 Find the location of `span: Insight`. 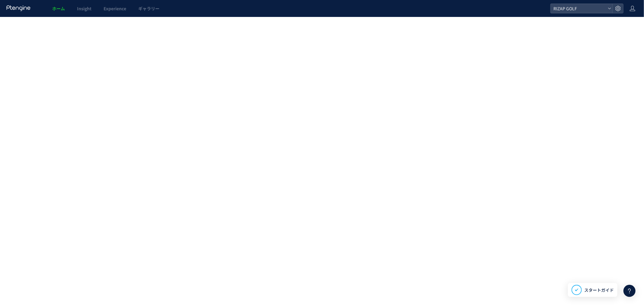

span: Insight is located at coordinates (84, 9).